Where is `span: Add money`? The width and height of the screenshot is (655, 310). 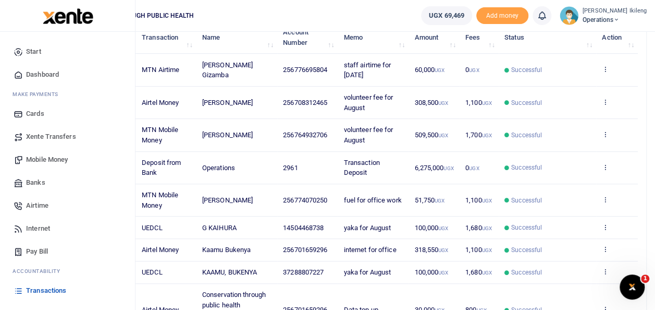
span: Add money is located at coordinates (503, 16).